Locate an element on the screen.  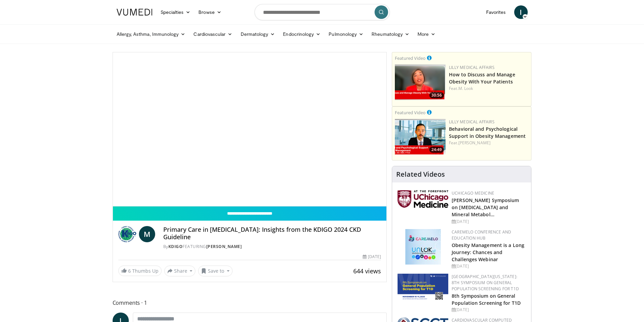
video-js: Video Player is located at coordinates (250, 129).